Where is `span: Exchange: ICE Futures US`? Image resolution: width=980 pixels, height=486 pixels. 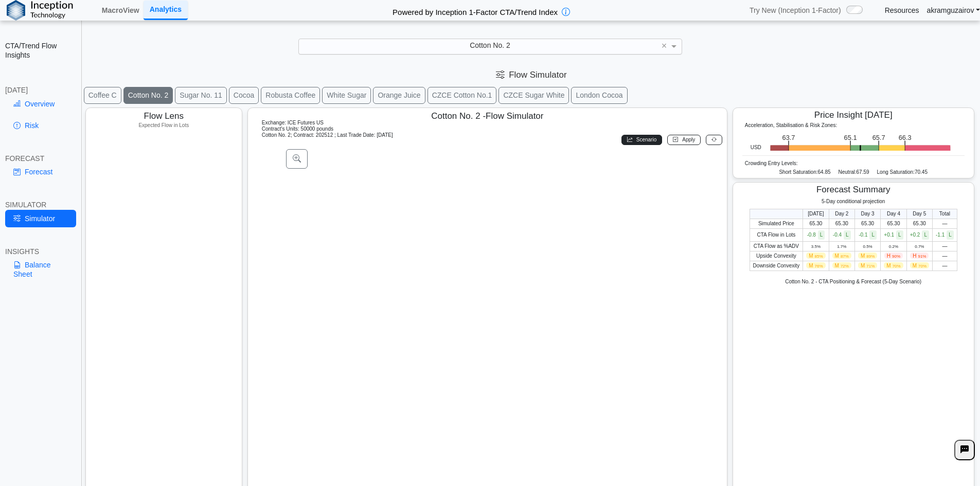 span: Exchange: ICE Futures US is located at coordinates (293, 122).